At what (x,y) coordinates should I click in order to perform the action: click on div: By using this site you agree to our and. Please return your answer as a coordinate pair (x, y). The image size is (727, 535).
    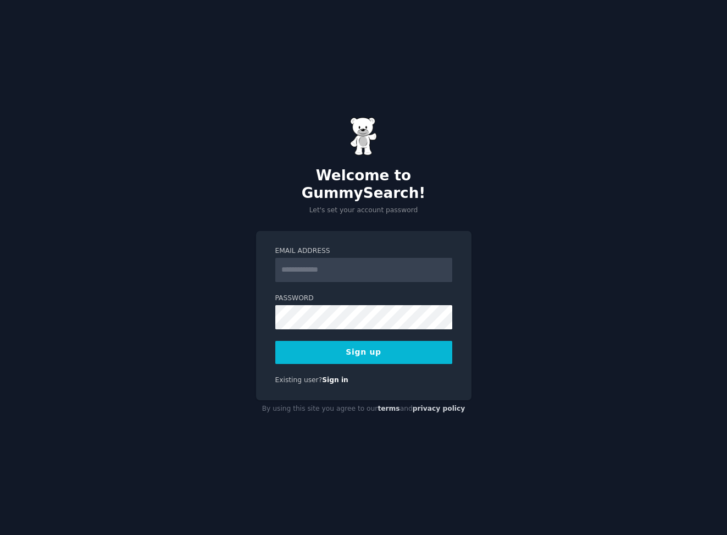
    Looking at the image, I should click on (364, 409).